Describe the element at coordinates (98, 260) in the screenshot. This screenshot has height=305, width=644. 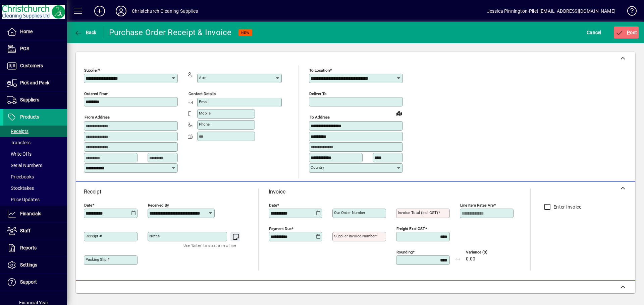
I see `mat-label: Packing Slip #` at that location.